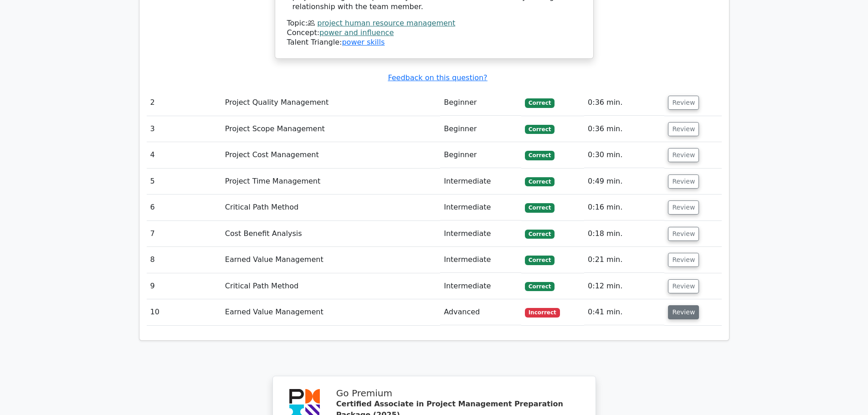  Describe the element at coordinates (624, 259) in the screenshot. I see `td: 0:21 min.` at that location.